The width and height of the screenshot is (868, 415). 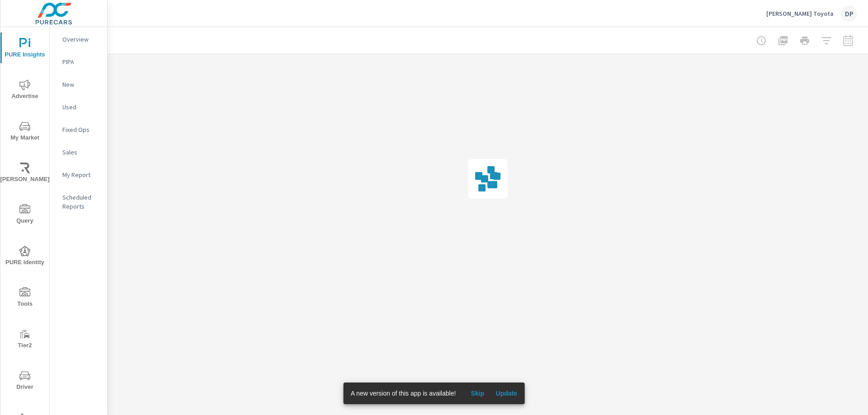 What do you see at coordinates (507, 393) in the screenshot?
I see `button: Update` at bounding box center [507, 393].